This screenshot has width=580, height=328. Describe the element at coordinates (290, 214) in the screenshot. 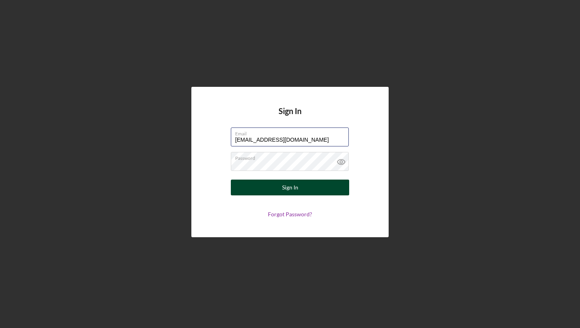

I see `a: Forgot Password?` at that location.